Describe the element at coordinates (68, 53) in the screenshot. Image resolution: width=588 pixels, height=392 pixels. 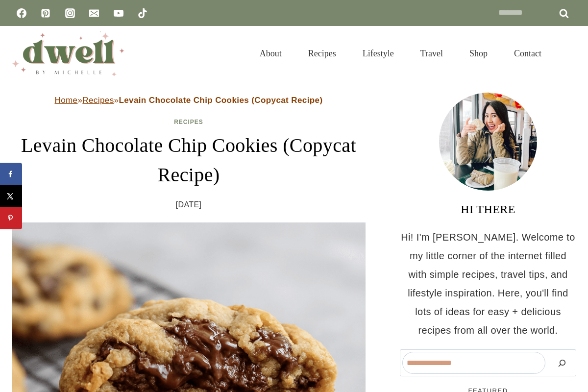
I see `a: DWELL by michelle` at that location.